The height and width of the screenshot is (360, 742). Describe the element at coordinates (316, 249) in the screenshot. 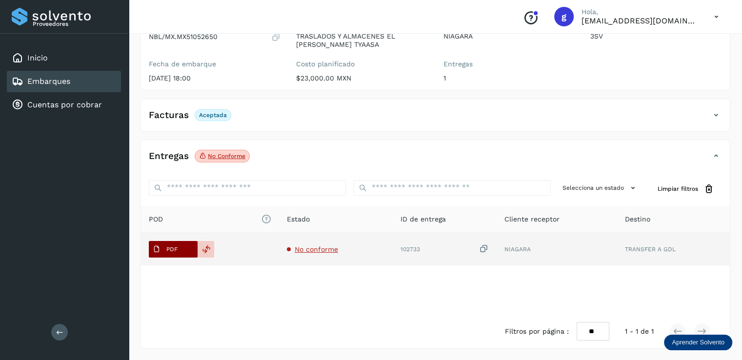

I see `span: No conforme` at that location.